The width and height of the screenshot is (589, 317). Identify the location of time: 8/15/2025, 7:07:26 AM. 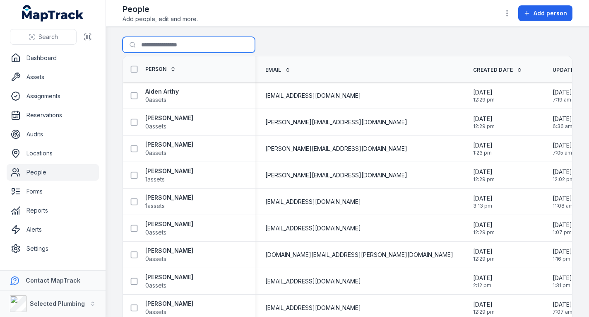
(562, 308).